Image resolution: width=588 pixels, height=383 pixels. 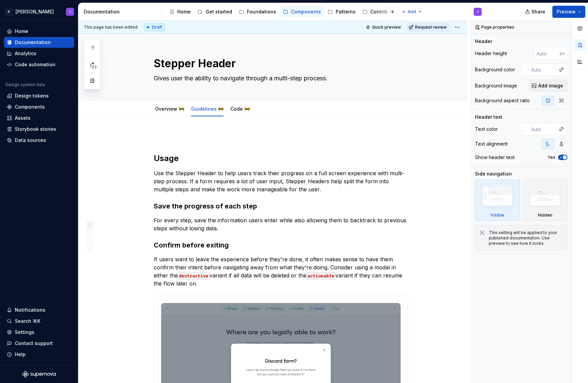 What do you see at coordinates (215, 12) in the screenshot?
I see `a: Get started` at bounding box center [215, 12].